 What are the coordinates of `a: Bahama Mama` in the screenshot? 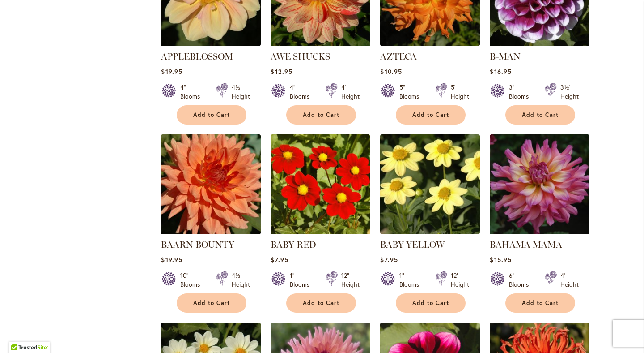 It's located at (539, 232).